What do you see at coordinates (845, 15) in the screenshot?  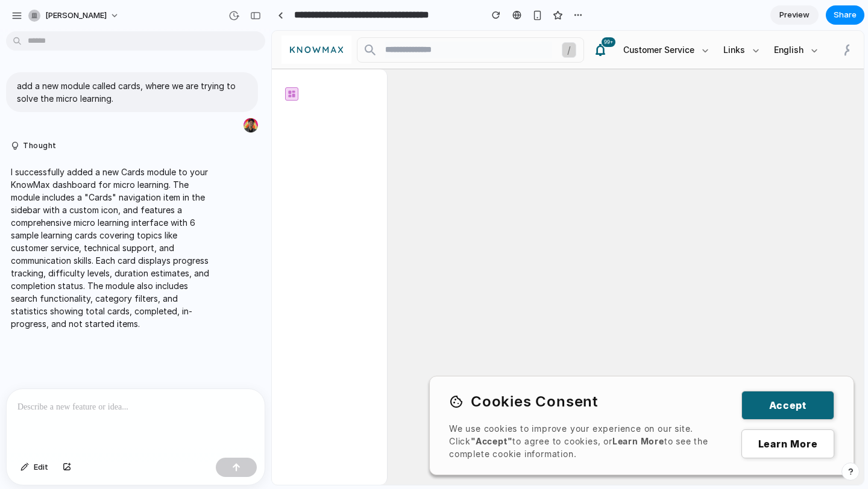 I see `span: Share` at bounding box center [845, 15].